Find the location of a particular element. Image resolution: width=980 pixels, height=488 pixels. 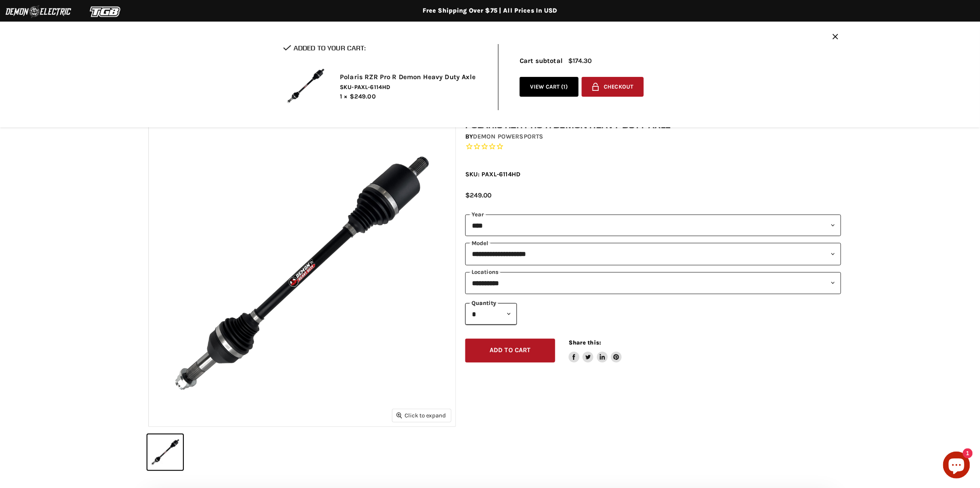

button: Close is located at coordinates (836, 38).